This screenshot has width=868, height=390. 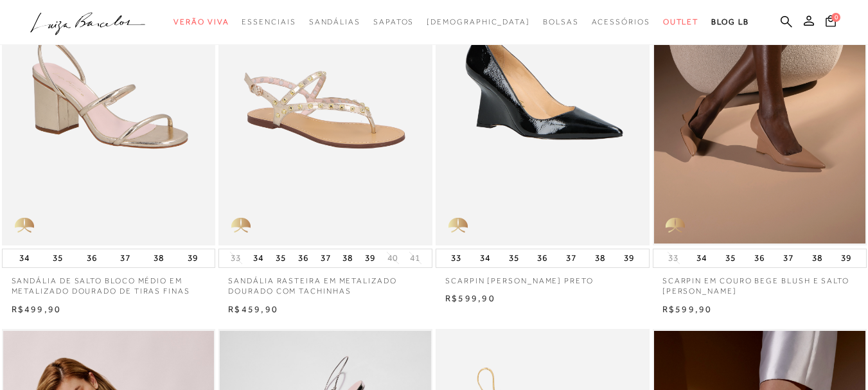 I want to click on button: 0, so click(x=831, y=23).